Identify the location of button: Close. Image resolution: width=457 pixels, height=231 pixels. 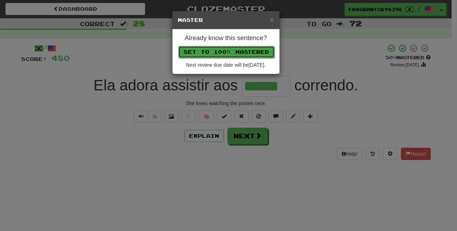
(271, 19).